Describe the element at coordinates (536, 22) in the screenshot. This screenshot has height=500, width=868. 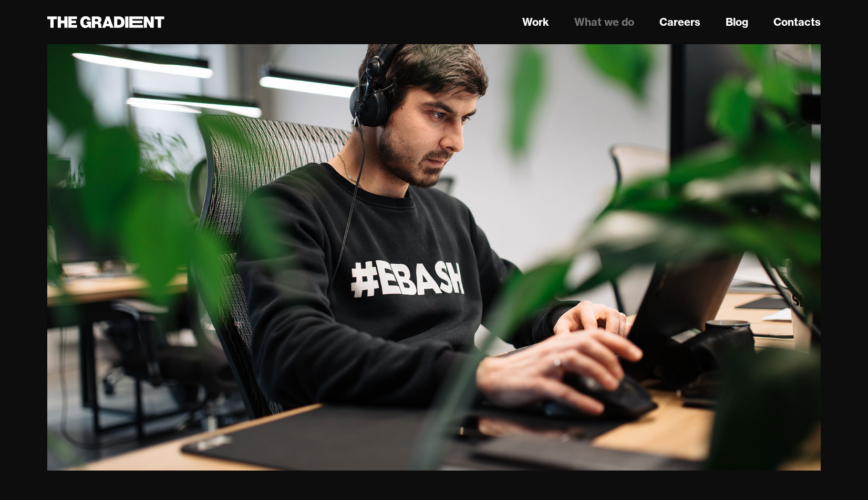
I see `a: Work` at that location.